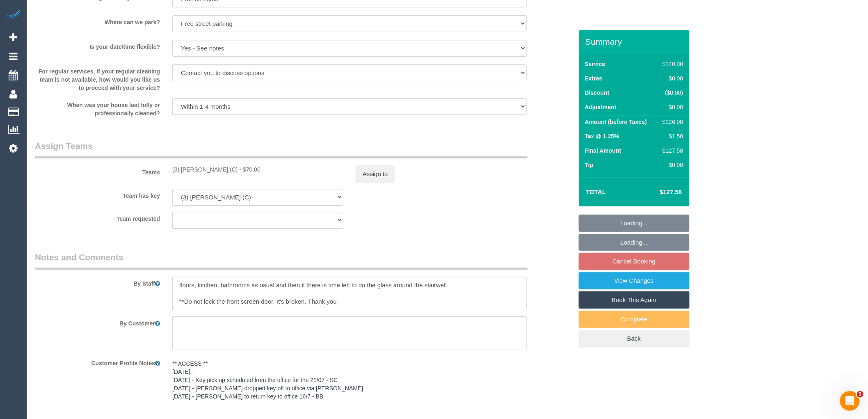 The image size is (868, 419). I want to click on a: View Changes, so click(634, 281).